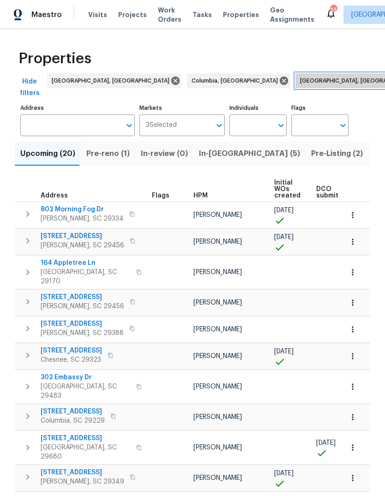 The width and height of the screenshot is (385, 496). Describe the element at coordinates (333, 193) in the screenshot. I see `span: DCO submitted` at that location.